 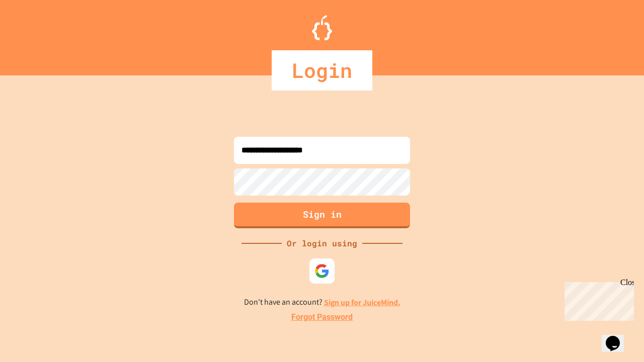 I want to click on a: Forgot Password, so click(x=322, y=317).